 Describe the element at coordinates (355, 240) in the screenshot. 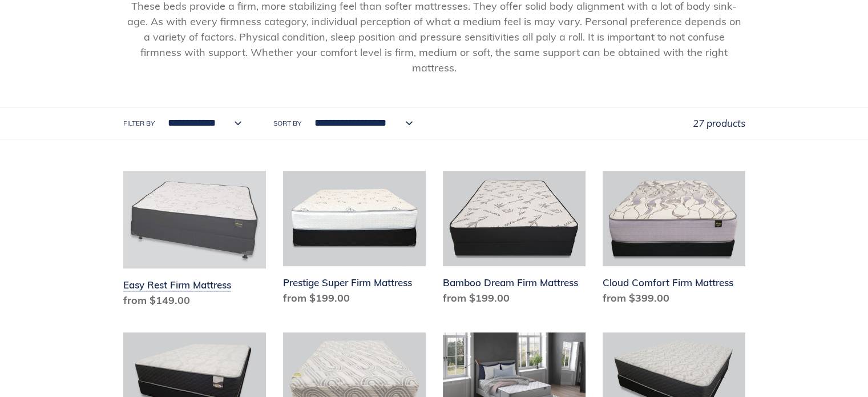

I see `a: Prestige Super Firm Mattress` at that location.